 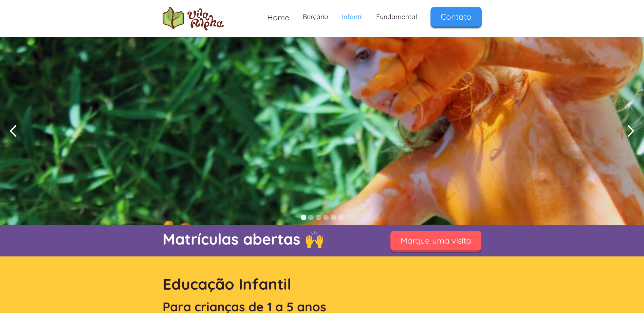 I want to click on a: Fundamental, so click(x=396, y=17).